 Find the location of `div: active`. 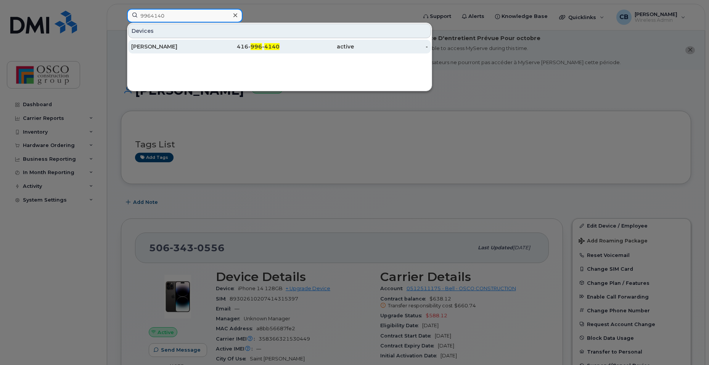

div: active is located at coordinates (317, 47).